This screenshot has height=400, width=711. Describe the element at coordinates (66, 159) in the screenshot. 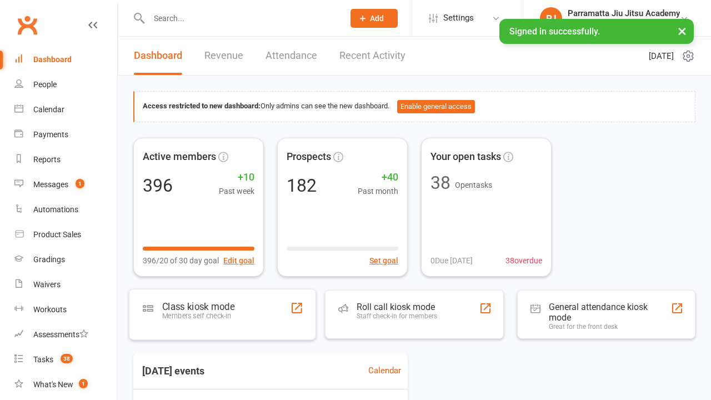

I see `a: Reports` at that location.